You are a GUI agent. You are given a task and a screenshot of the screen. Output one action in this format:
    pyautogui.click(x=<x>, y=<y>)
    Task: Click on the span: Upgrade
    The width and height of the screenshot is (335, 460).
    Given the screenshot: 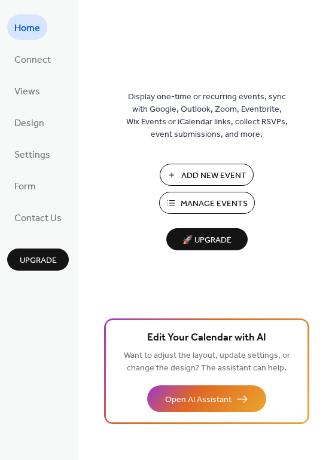 What is the action you would take?
    pyautogui.click(x=38, y=261)
    